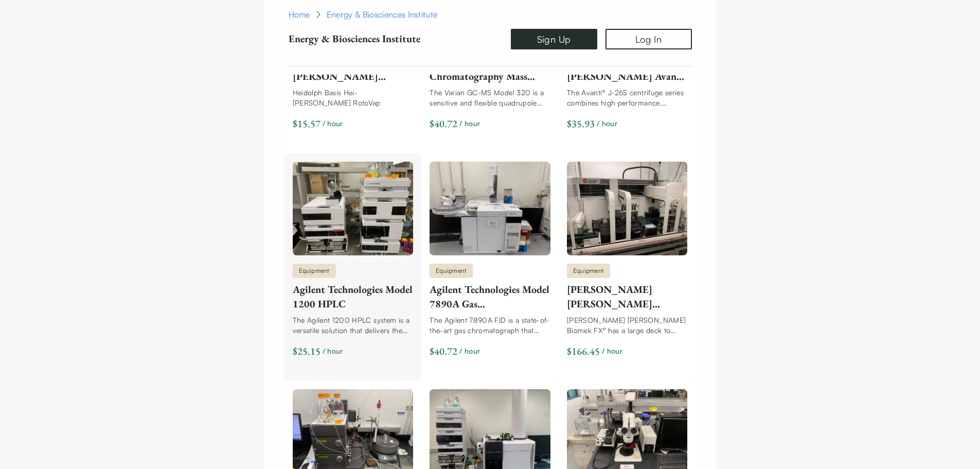  Describe the element at coordinates (355, 39) in the screenshot. I see `p: Energy & Biosciences Institute` at that location.